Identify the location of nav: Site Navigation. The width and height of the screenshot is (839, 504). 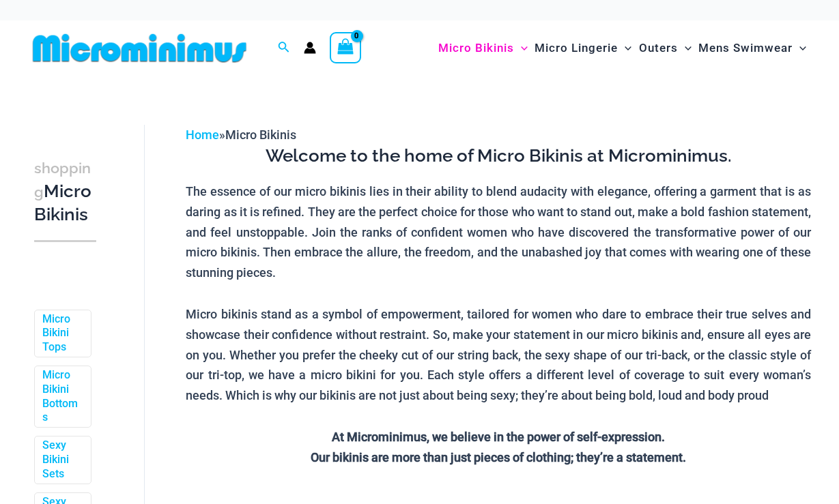
(621, 48).